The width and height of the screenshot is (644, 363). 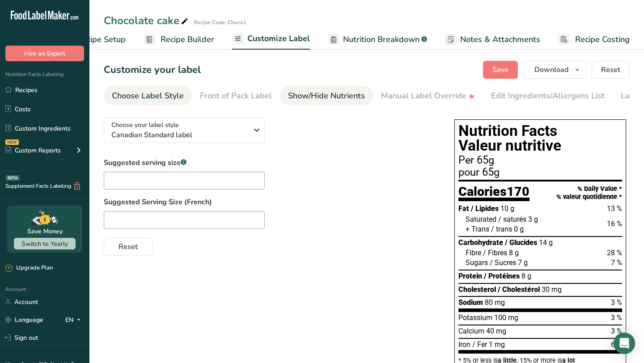 I want to click on span: Fibre, so click(x=473, y=253).